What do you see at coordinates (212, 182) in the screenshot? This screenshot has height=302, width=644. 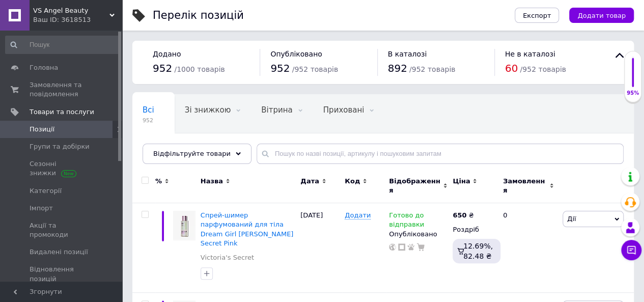 I see `span: Назва` at bounding box center [212, 182].